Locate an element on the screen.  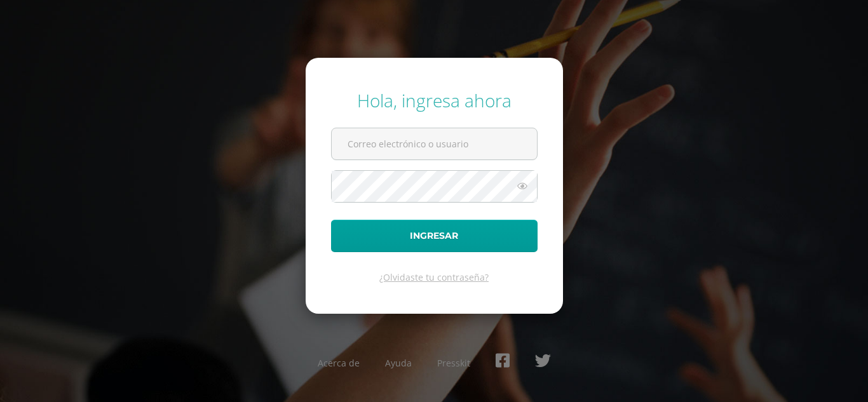
a: ¿Olvidaste tu contraseña? is located at coordinates (434, 277).